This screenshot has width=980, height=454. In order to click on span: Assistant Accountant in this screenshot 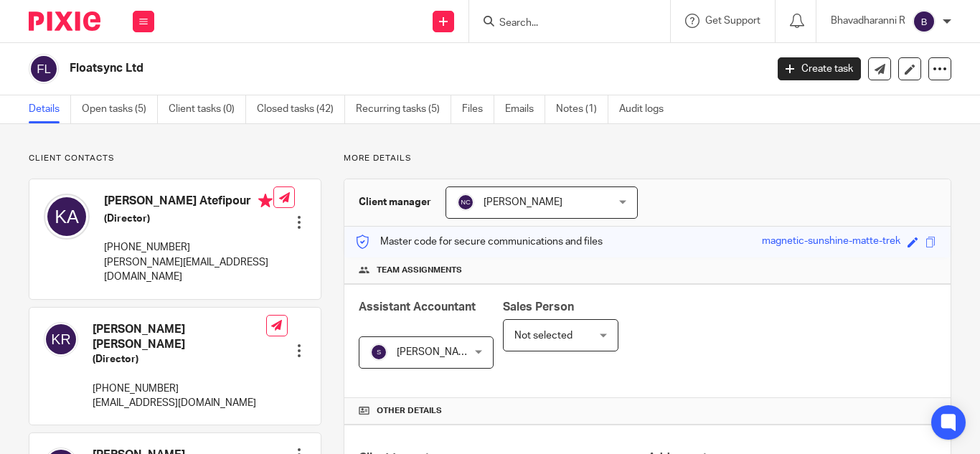, I will do `click(417, 307)`.